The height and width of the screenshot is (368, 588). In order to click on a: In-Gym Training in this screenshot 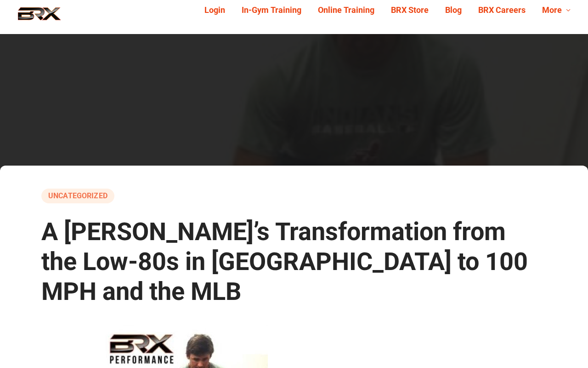, I will do `click(272, 10)`.